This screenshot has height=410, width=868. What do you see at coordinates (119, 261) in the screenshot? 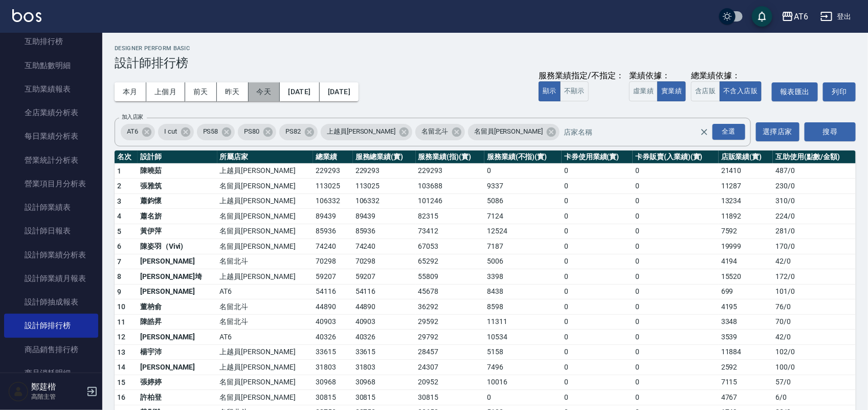
I see `span: 7` at bounding box center [119, 261].